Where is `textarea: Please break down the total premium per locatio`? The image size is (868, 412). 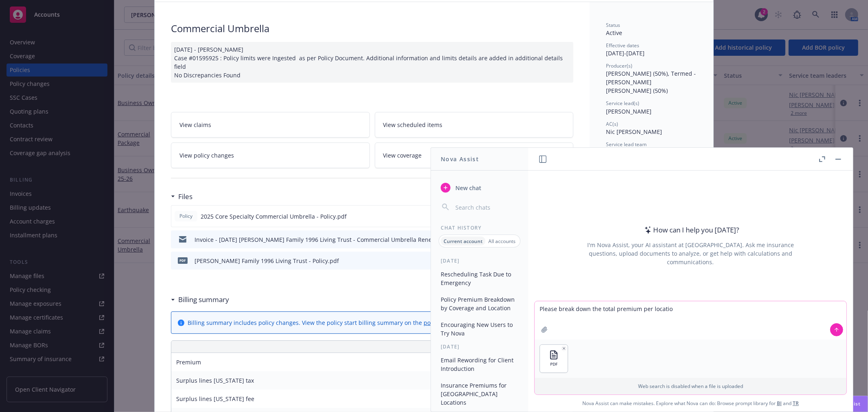 textarea: Please break down the total premium per locatio is located at coordinates (691, 320).